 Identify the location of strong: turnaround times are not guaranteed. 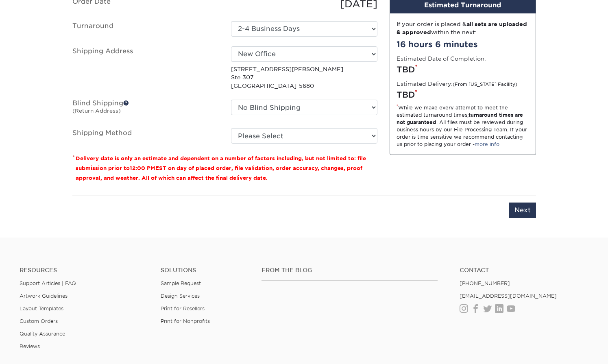
(459, 118).